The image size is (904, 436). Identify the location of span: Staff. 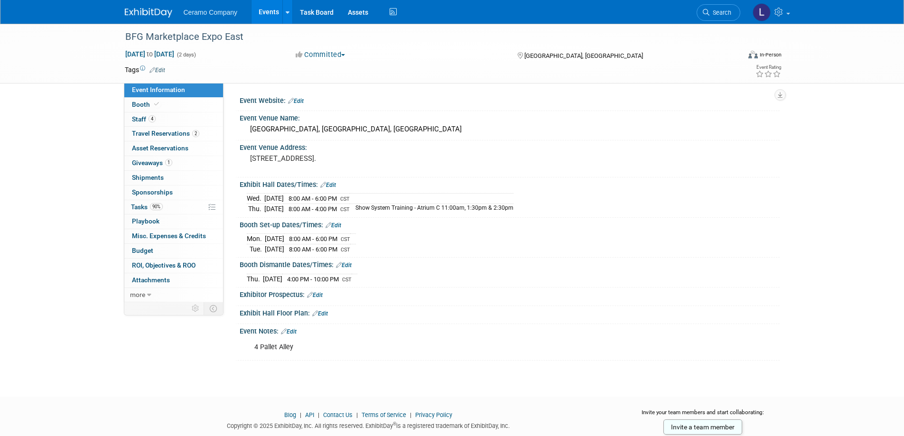
(144, 119).